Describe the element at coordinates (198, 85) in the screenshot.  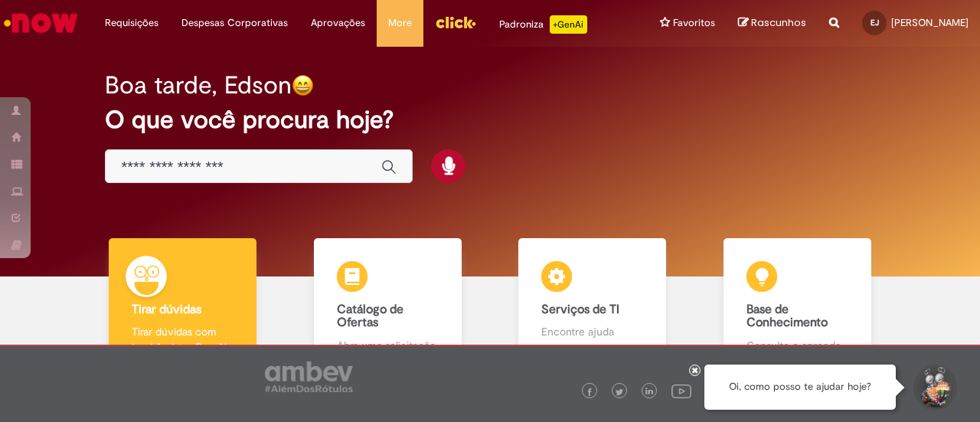
I see `h2: Boa tarde, Edson` at that location.